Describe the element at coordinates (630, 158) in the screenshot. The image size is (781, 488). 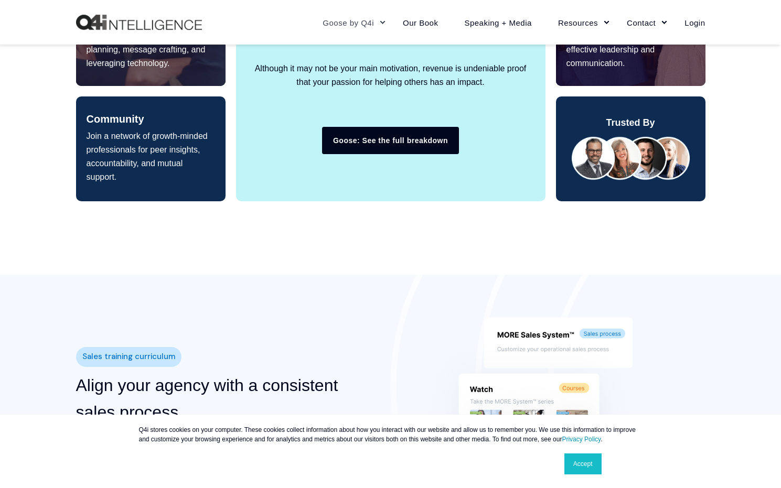
I see `img: Goose testimonial headshots` at that location.